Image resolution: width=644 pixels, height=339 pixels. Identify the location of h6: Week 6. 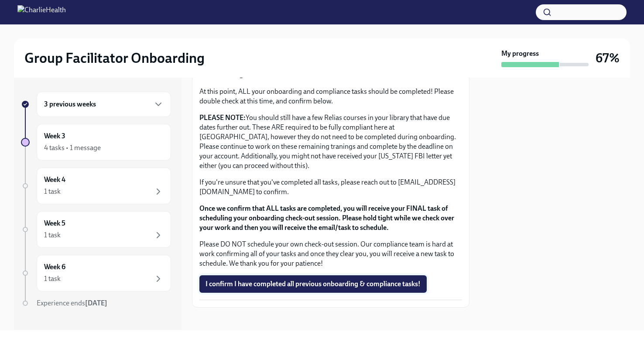
(54, 267).